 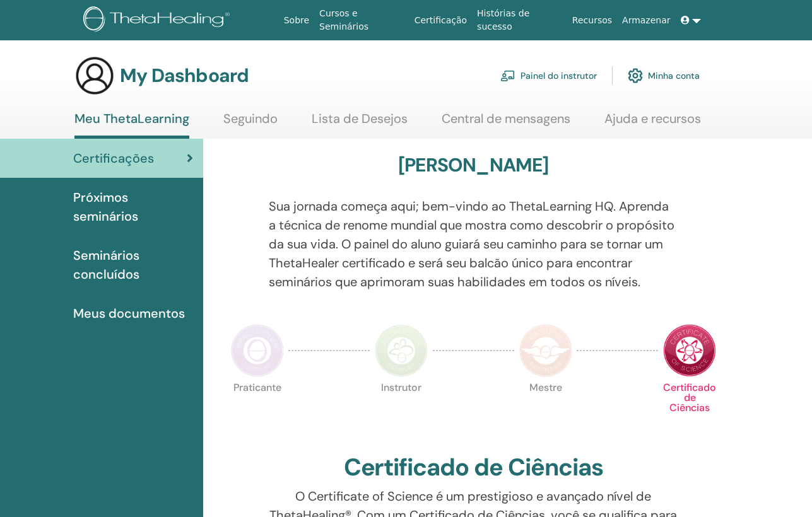 I want to click on p: Praticante, so click(x=258, y=409).